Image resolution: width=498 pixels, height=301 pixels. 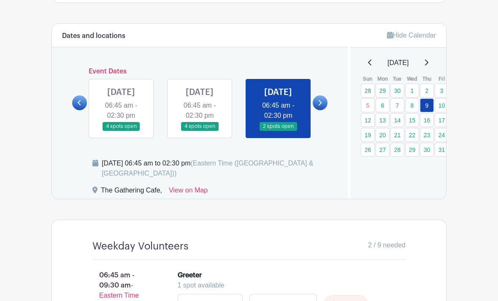 What do you see at coordinates (368, 105) in the screenshot?
I see `a: 5` at bounding box center [368, 105].